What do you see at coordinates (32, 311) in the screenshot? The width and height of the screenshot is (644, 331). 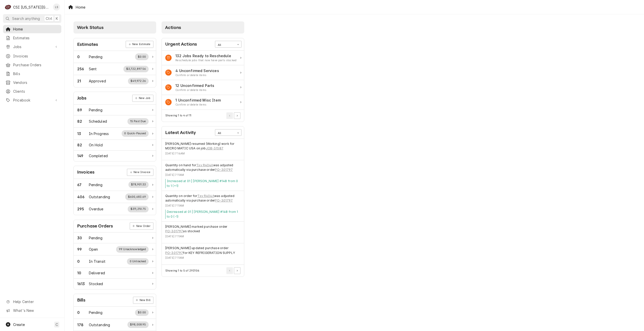 I see `a: Go to What's New` at bounding box center [32, 311].